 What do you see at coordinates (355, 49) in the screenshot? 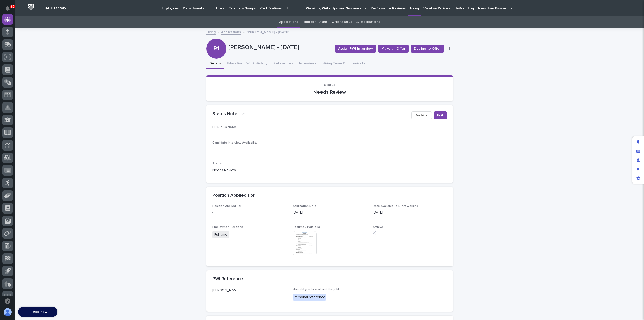
I see `span: Assign PWI Interview` at bounding box center [355, 49].